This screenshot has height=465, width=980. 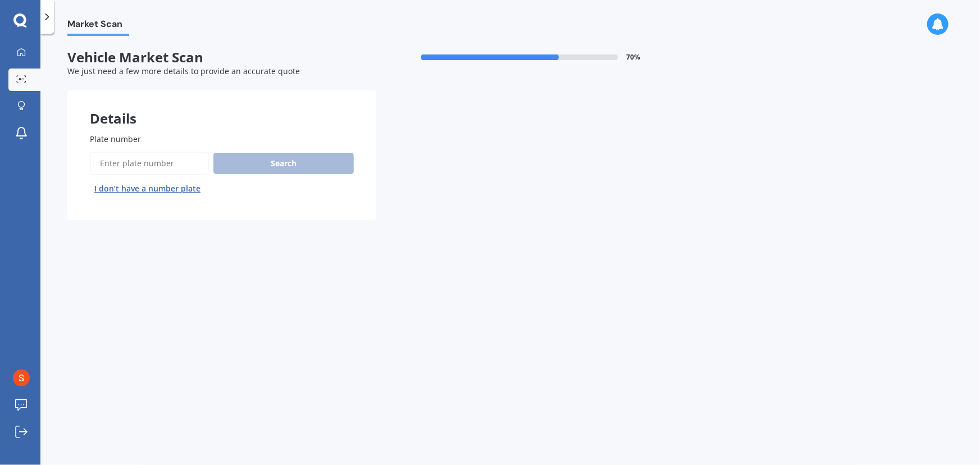 I want to click on button: I don’t have a number plate, so click(x=147, y=189).